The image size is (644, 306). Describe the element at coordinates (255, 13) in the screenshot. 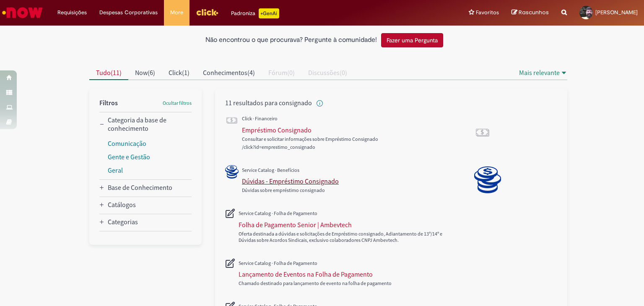

I see `div: Padroniza` at that location.